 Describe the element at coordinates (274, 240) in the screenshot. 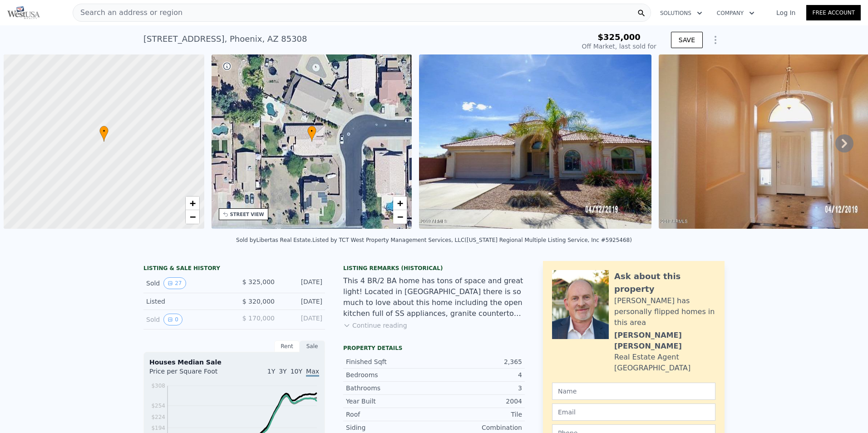

I see `div: Sold by Libertas Real Estate .` at that location.